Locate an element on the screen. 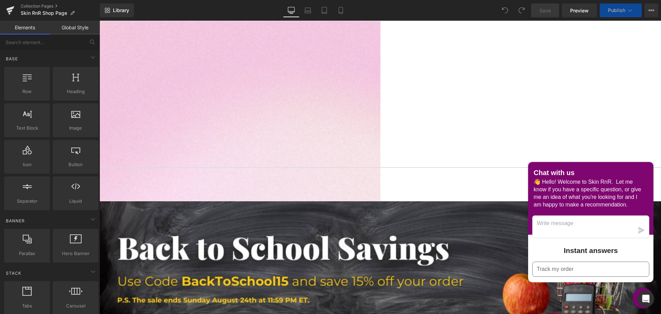 This screenshot has height=314, width=661. span: Banner is located at coordinates (15, 220).